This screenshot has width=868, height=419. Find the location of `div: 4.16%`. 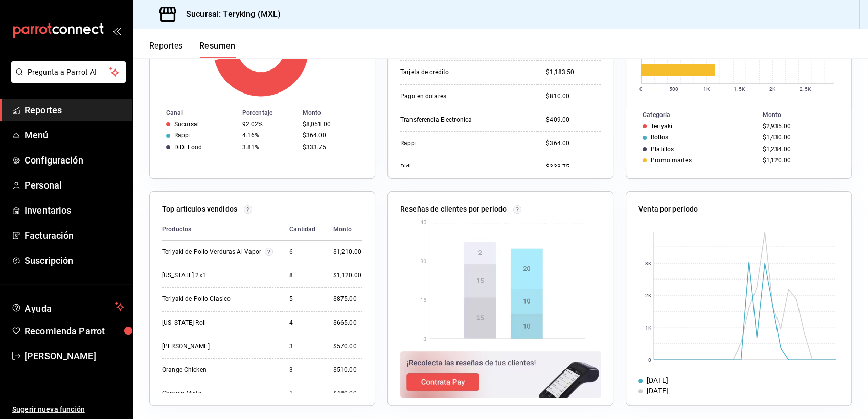

div: 4.16% is located at coordinates (268, 136).